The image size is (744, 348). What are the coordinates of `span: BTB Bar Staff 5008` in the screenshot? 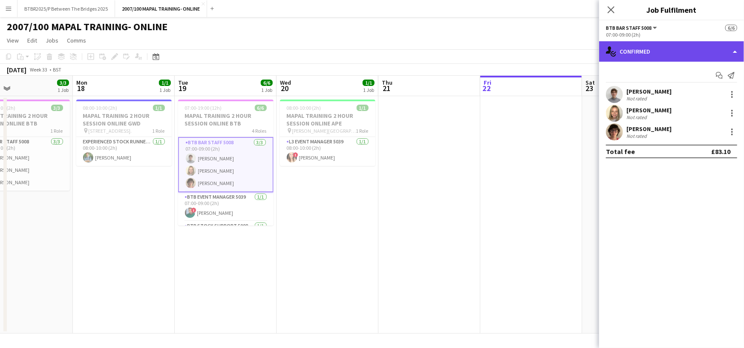 It's located at (628, 28).